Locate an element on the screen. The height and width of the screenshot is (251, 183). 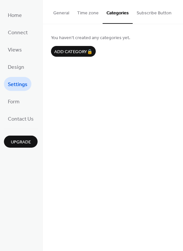
a: Design is located at coordinates (16, 67).